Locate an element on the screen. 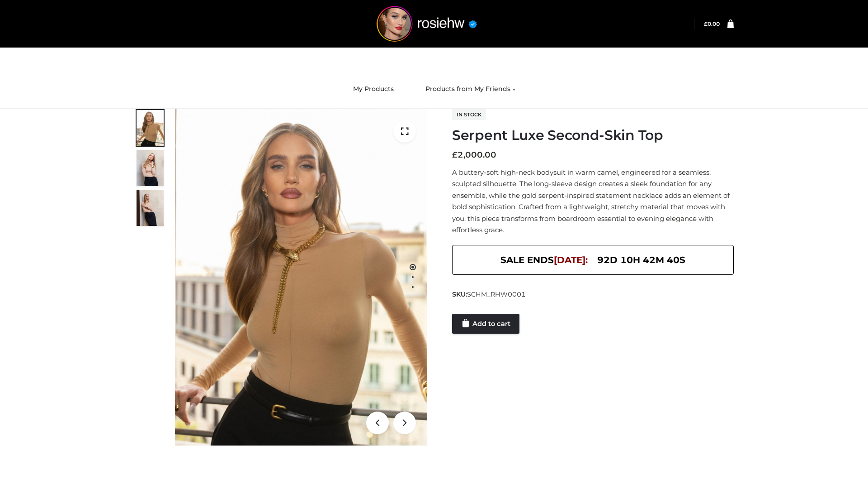 The height and width of the screenshot is (489, 868). img: rosiehw is located at coordinates (427, 23).